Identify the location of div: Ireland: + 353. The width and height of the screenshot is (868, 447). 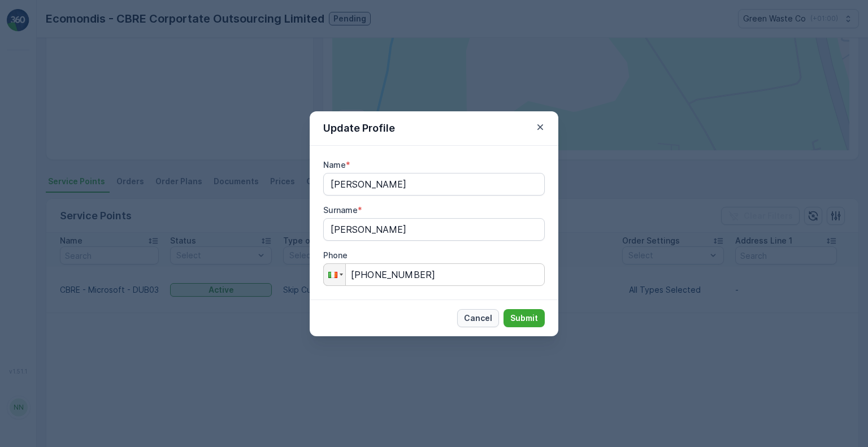
(335, 275).